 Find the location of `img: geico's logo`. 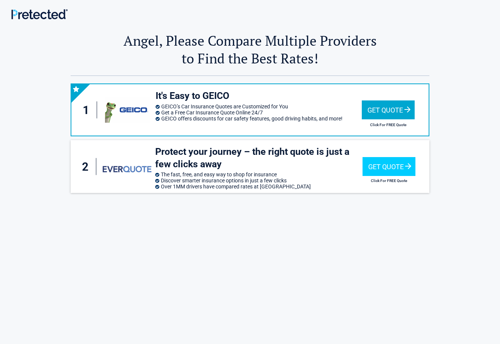

img: geico's logo is located at coordinates (128, 110).